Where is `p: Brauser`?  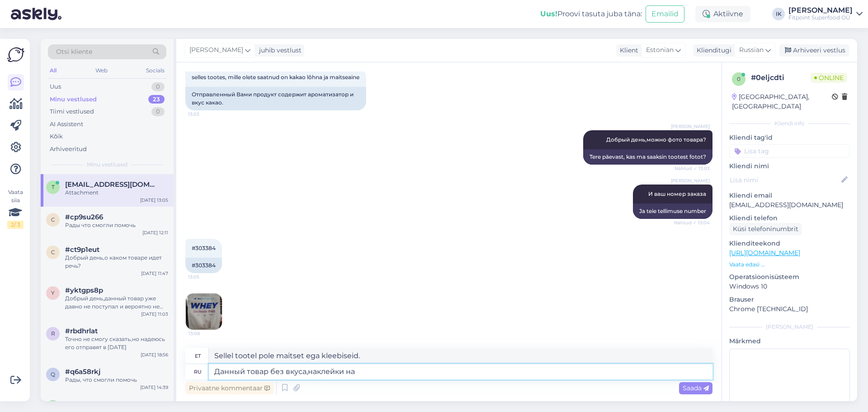 p: Brauser is located at coordinates (789, 300).